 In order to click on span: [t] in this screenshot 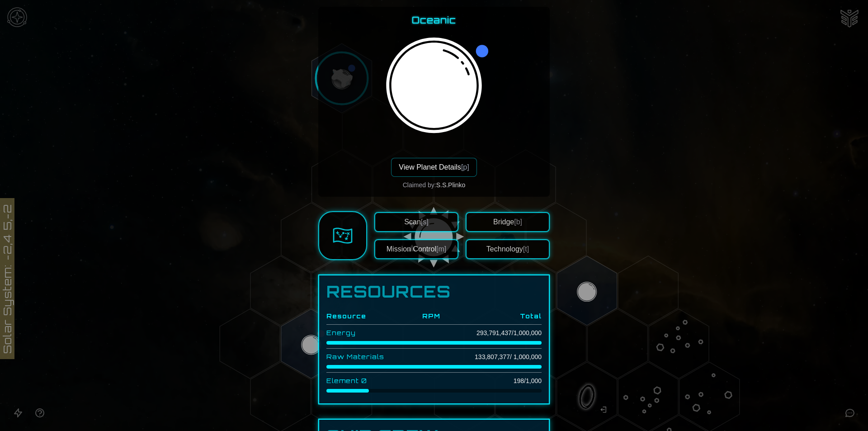, I will do `click(526, 249)`.